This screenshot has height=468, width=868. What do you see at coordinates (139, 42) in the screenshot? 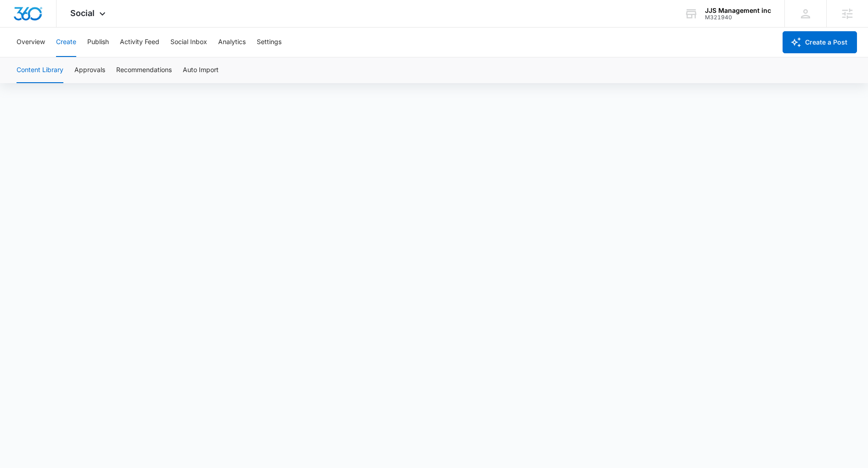
I see `button: Activity Feed` at bounding box center [139, 42].